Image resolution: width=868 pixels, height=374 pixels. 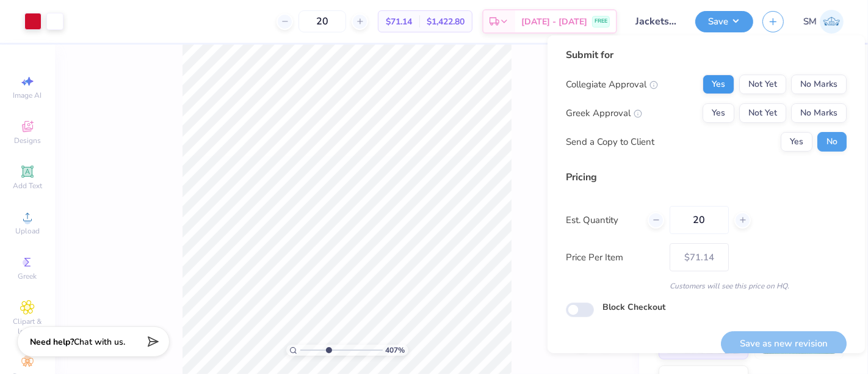 What do you see at coordinates (832, 141) in the screenshot?
I see `button: No` at bounding box center [832, 141].